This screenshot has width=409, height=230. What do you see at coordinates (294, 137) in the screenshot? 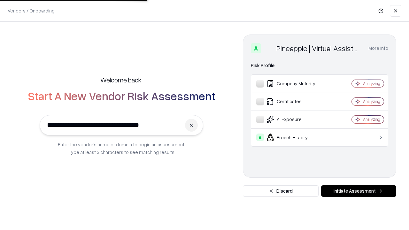
I see `div: Breach History` at bounding box center [294, 137].